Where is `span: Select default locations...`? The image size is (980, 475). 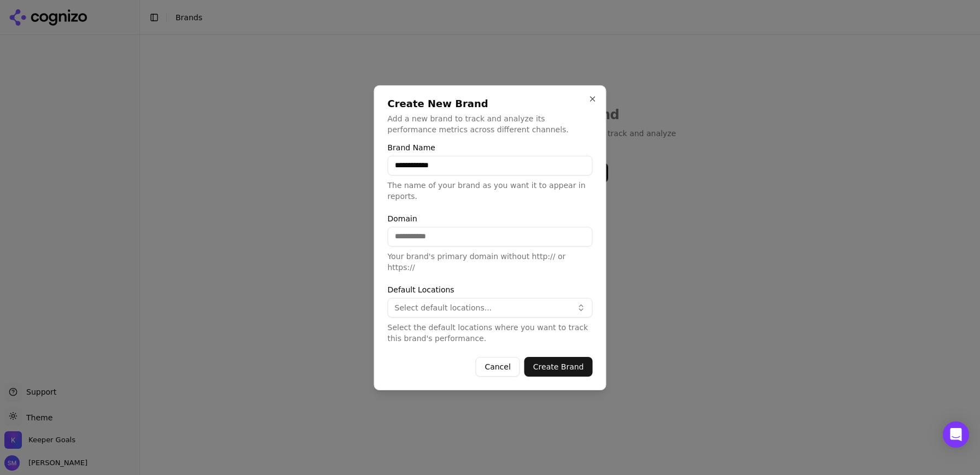
span: Select default locations... is located at coordinates (443, 308).